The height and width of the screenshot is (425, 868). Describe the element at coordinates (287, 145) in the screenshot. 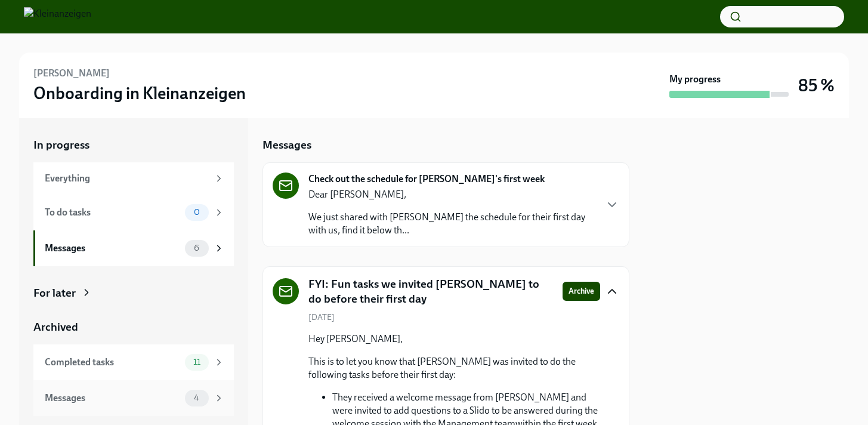

I see `h5: Messages` at that location.